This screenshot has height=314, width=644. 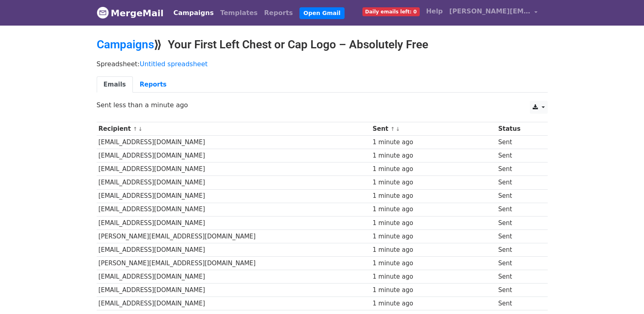 What do you see at coordinates (103, 13) in the screenshot?
I see `img: MergeMail logo` at bounding box center [103, 13].